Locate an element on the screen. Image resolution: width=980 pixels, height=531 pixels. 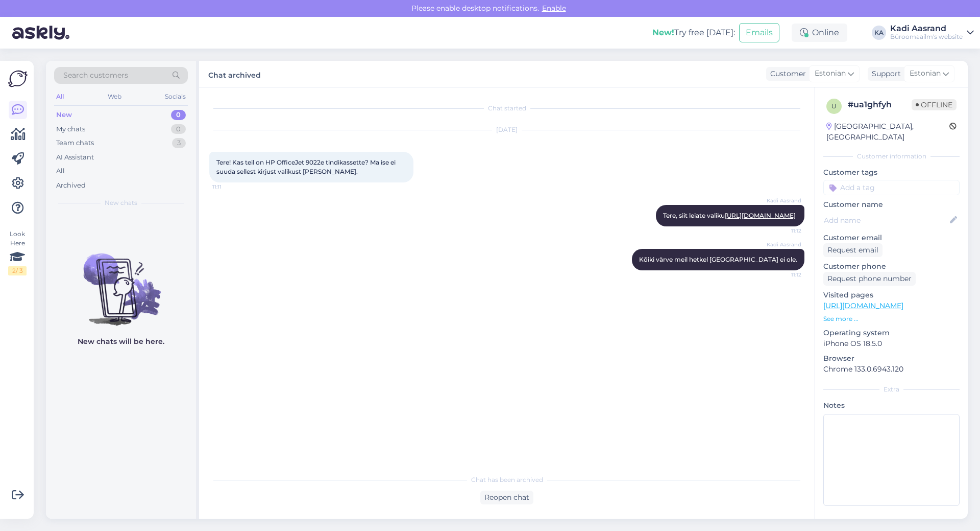
span: Chat has been archived is located at coordinates (507, 480).